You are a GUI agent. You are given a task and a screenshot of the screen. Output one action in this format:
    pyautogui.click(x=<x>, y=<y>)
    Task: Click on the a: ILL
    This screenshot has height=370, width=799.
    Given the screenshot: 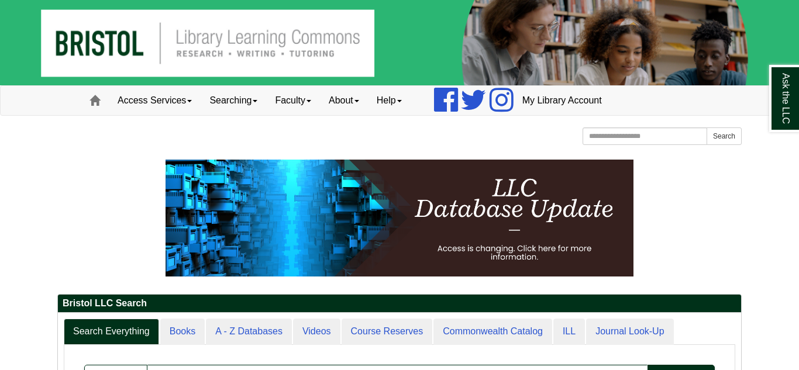 What is the action you would take?
    pyautogui.click(x=569, y=331)
    